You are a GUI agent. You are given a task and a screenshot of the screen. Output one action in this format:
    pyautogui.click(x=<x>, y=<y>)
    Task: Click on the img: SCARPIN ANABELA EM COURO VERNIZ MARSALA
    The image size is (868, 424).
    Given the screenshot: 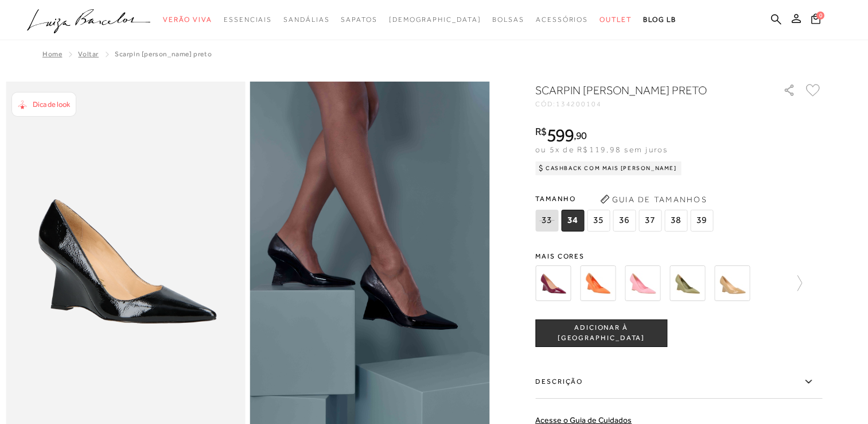 What is the action you would take?
    pyautogui.click(x=553, y=283)
    